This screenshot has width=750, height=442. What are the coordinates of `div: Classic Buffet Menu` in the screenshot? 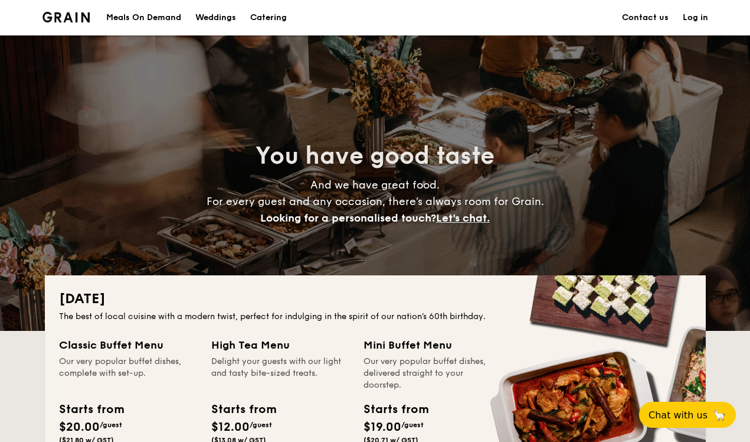 It's located at (128, 345).